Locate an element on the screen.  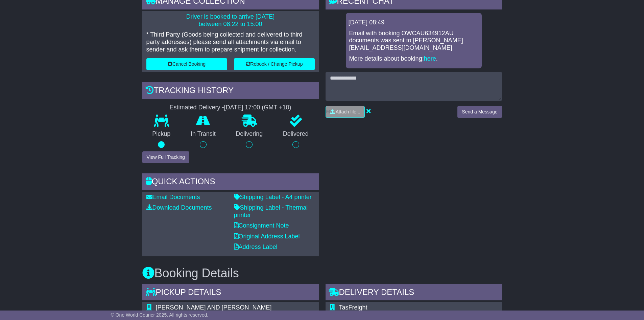
button: Rebook / Change Pickup is located at coordinates (274, 64).